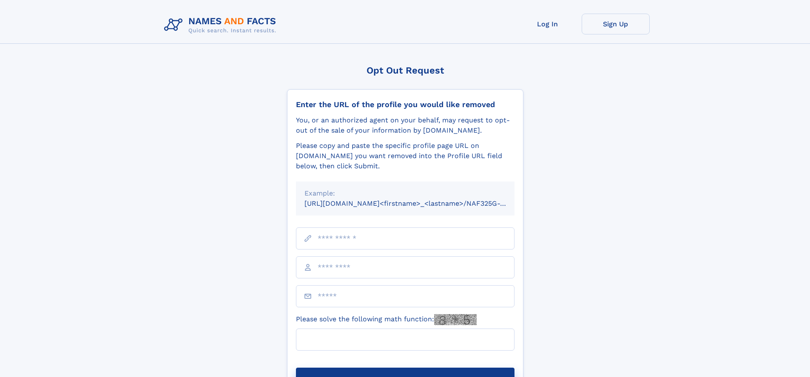 This screenshot has width=810, height=377. What do you see at coordinates (222, 25) in the screenshot?
I see `img: Logo Names and Facts` at bounding box center [222, 25].